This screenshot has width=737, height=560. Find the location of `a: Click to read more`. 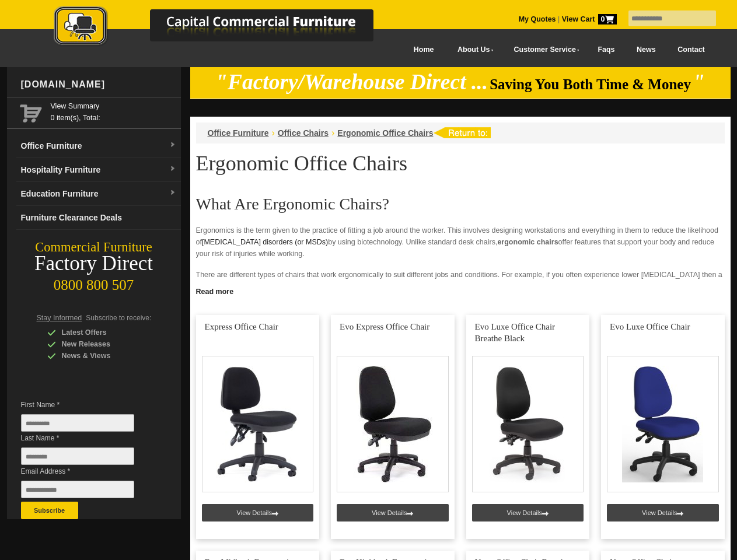

a: Click to read more is located at coordinates (461, 290).